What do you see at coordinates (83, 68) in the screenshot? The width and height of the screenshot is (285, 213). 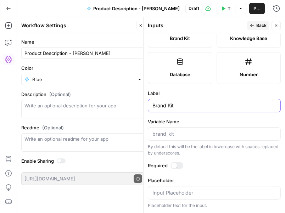 I see `label: Color` at bounding box center [83, 68].